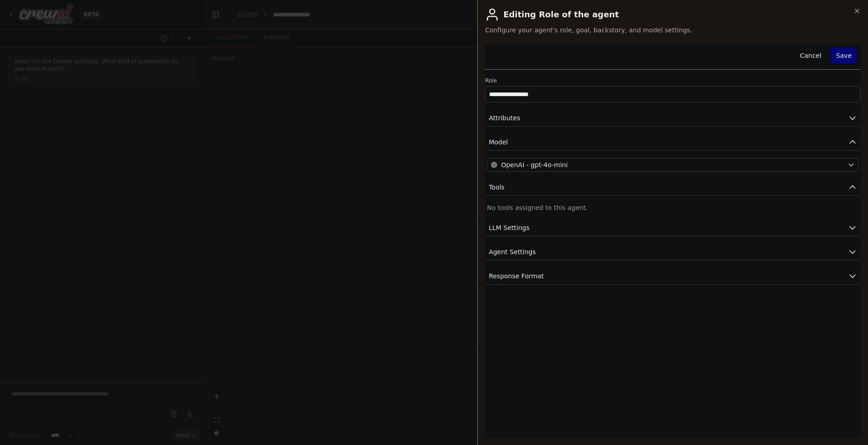 Image resolution: width=868 pixels, height=445 pixels. What do you see at coordinates (673, 228) in the screenshot?
I see `button: LLM Settings` at bounding box center [673, 228].